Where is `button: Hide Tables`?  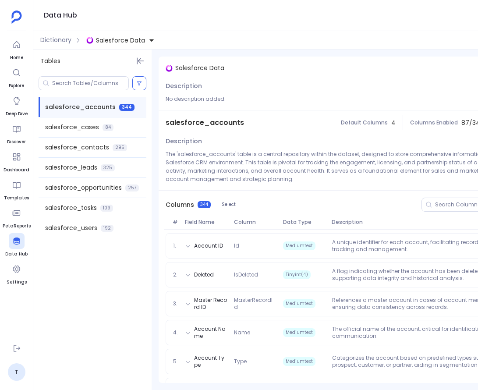
button: Hide Tables is located at coordinates (140, 61).